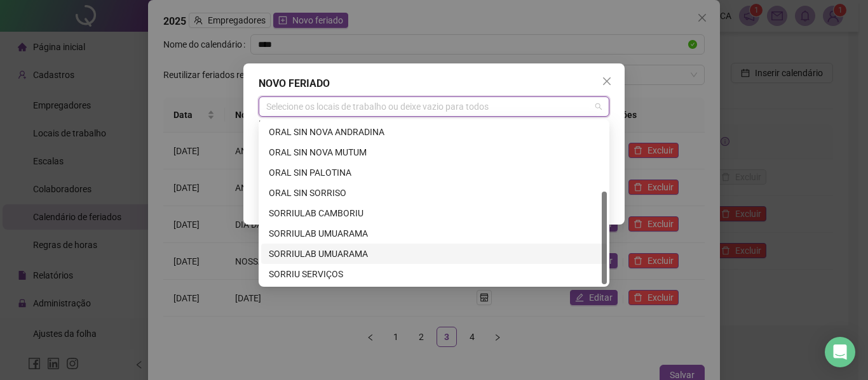  Describe the element at coordinates (607, 81) in the screenshot. I see `span: close` at that location.